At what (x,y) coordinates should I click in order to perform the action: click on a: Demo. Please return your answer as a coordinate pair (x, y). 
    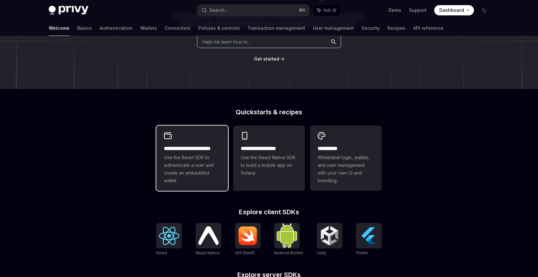
    Looking at the image, I should click on (395, 10).